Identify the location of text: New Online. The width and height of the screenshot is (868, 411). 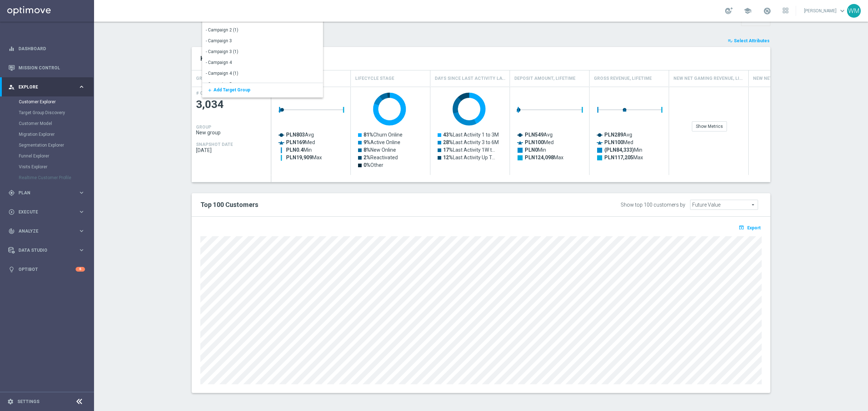
(380, 150).